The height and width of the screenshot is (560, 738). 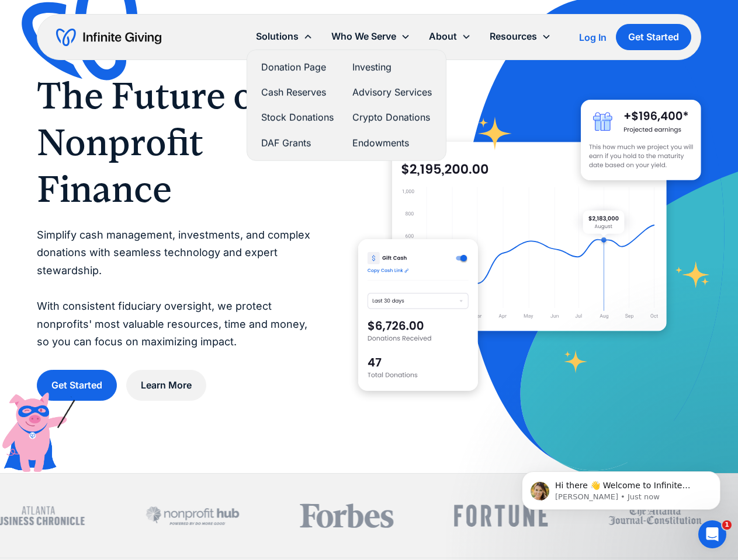 I want to click on img: nonprofit donation platform, so click(x=529, y=236).